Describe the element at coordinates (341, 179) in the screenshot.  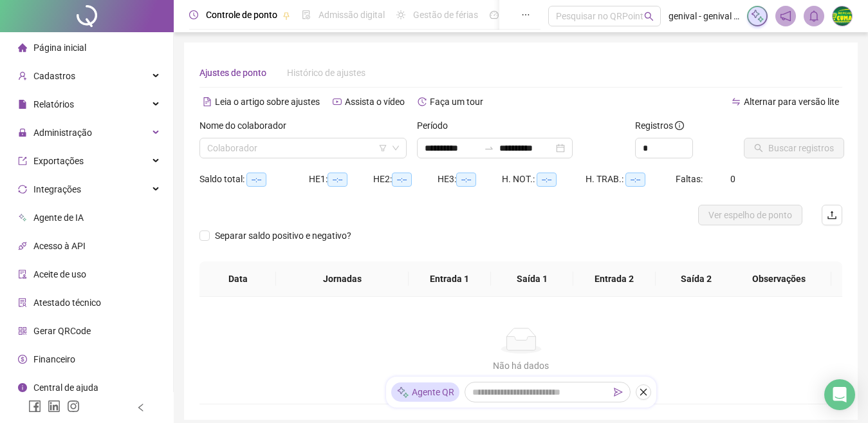
I see `div: HE 1:` at that location.